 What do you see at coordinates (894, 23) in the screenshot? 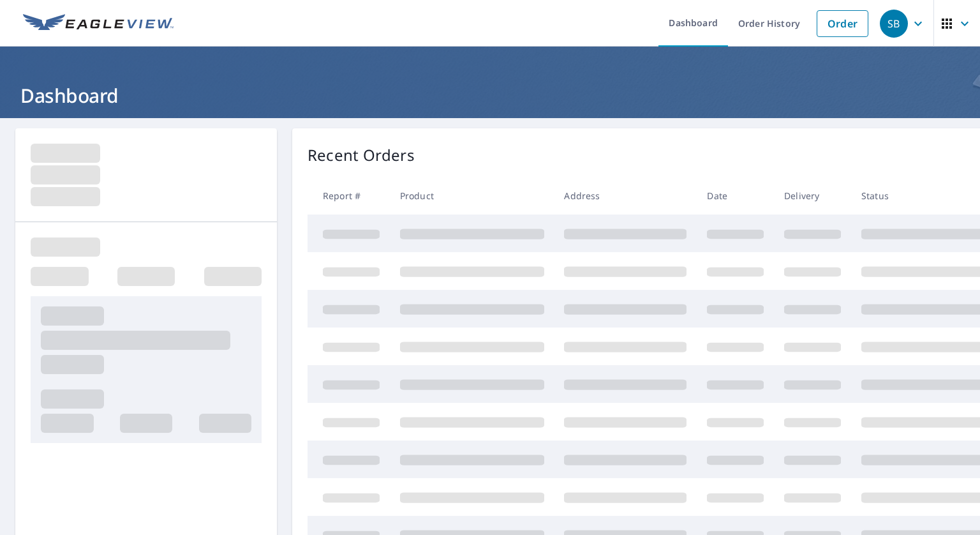
I see `div: SB` at bounding box center [894, 23].